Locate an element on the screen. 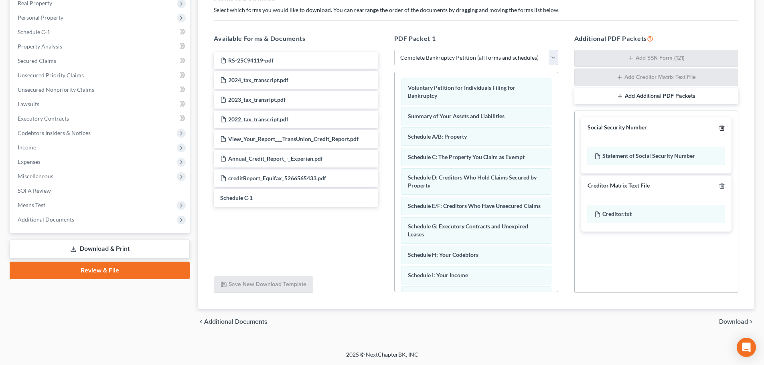 This screenshot has width=764, height=365. span: Property Analysis is located at coordinates (40, 46).